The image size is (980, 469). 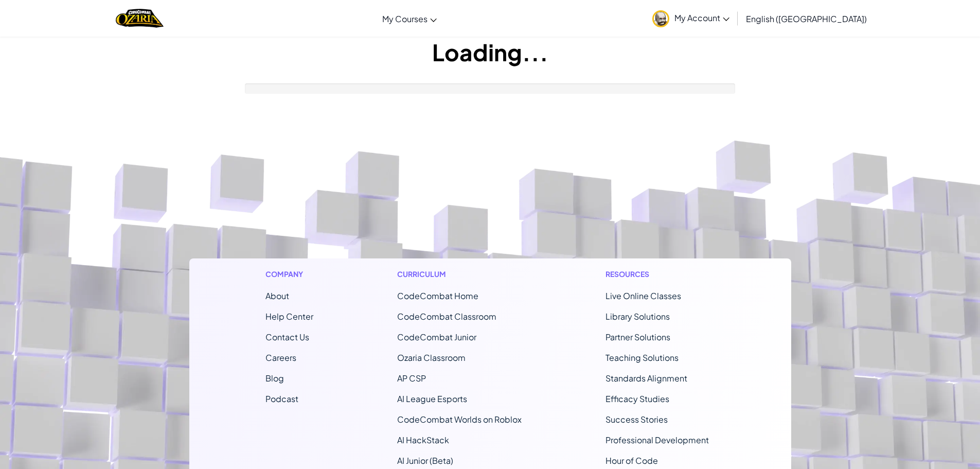 What do you see at coordinates (282, 399) in the screenshot?
I see `a: Podcast` at bounding box center [282, 399].